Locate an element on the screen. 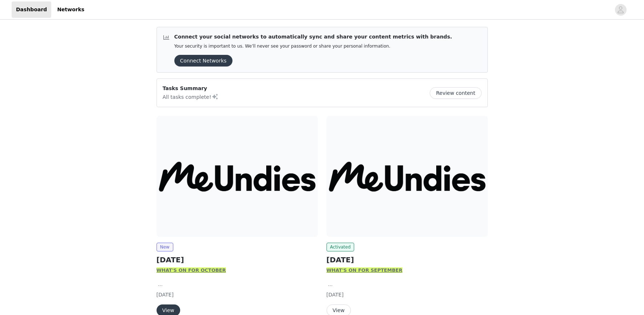 This screenshot has height=315, width=644. strong: HAT'S ON FOR OCTOBER is located at coordinates (194, 270).